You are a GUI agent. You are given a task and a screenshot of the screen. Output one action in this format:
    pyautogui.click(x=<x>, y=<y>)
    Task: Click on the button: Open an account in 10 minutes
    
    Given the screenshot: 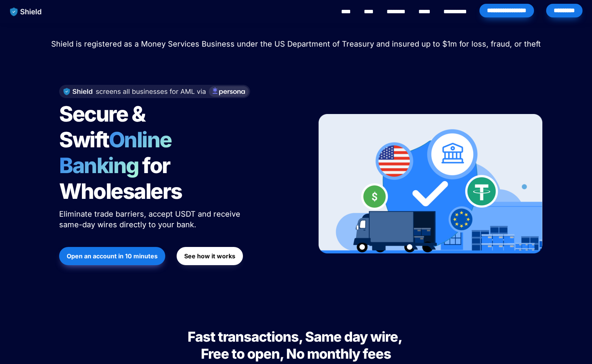 What is the action you would take?
    pyautogui.click(x=112, y=256)
    